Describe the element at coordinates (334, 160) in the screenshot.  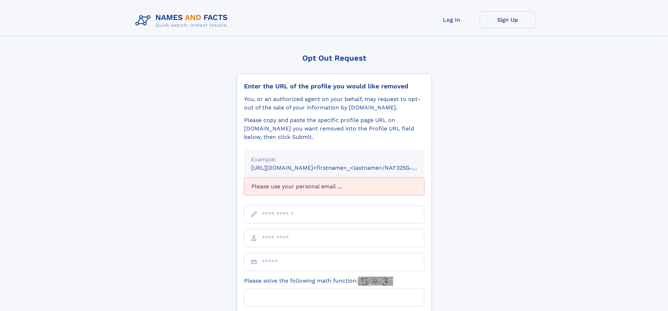
I see `div: Example:` at that location.